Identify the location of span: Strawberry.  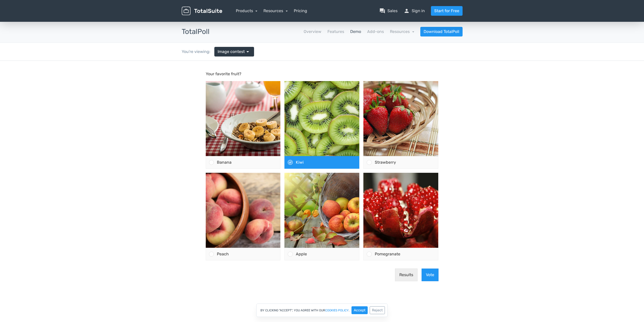
(385, 101).